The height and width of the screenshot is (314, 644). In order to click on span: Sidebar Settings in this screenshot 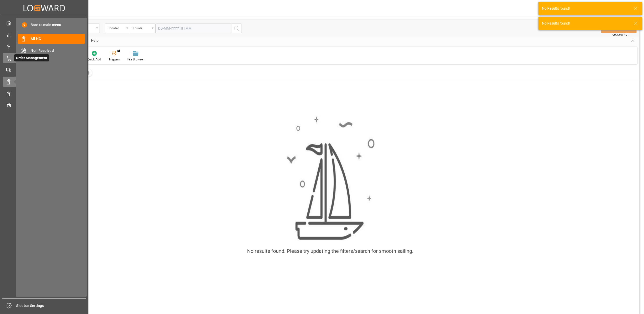, I will do `click(51, 305)`.